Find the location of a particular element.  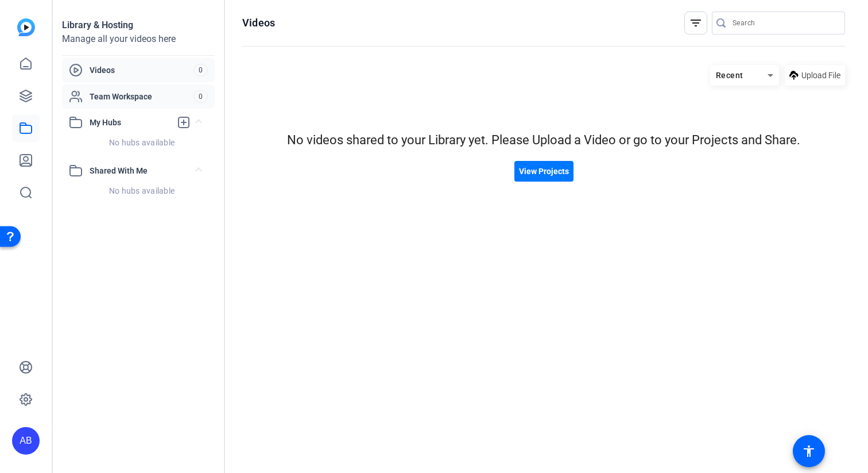

span: Recent is located at coordinates (730, 75).